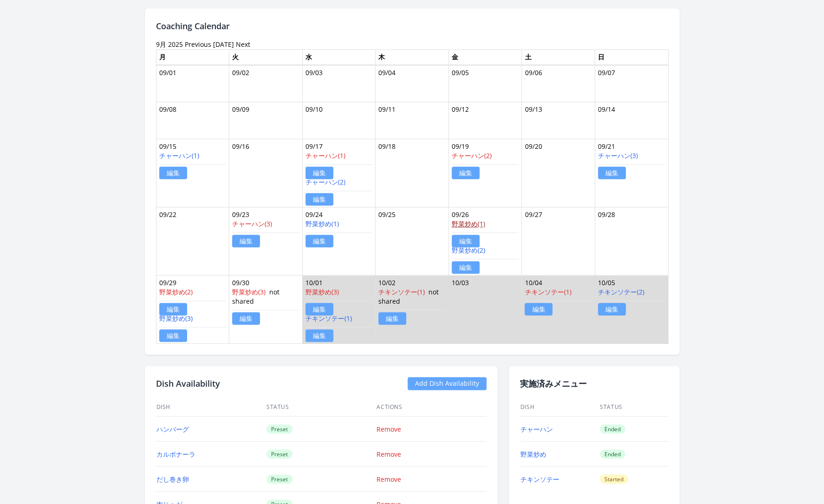 The height and width of the screenshot is (504, 824). What do you see at coordinates (412, 26) in the screenshot?
I see `h2: Coaching Calendar` at bounding box center [412, 26].